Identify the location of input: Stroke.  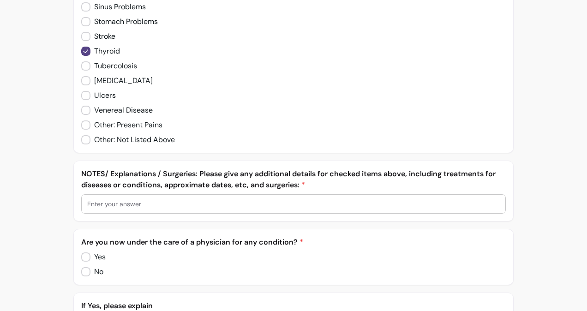
(102, 36).